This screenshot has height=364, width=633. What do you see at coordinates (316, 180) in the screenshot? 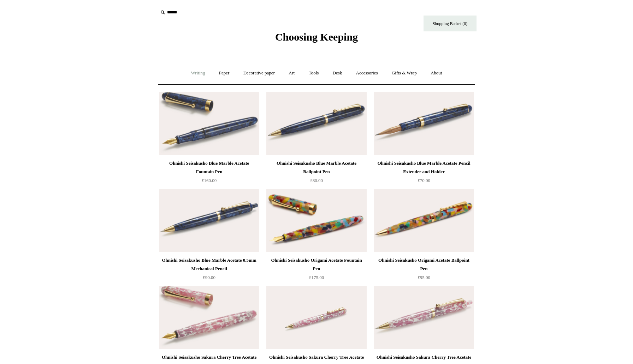
I see `span: £80.00` at bounding box center [316, 180].